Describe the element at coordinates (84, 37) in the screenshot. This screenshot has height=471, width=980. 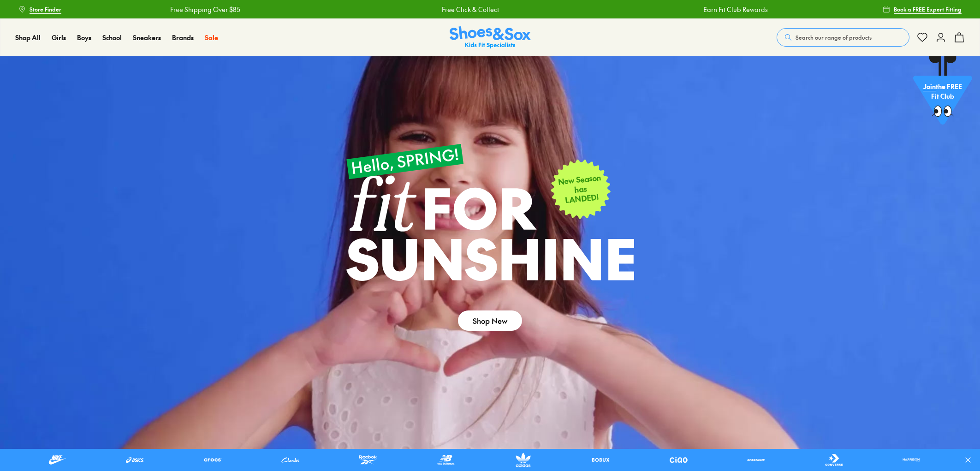
I see `span: Boys` at that location.